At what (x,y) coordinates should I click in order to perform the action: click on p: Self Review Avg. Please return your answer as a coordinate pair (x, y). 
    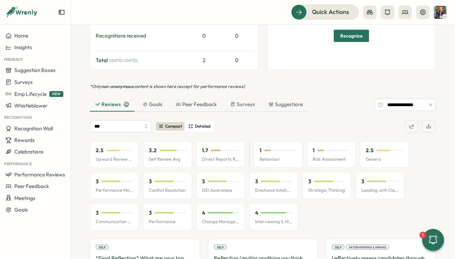
    Looking at the image, I should click on (168, 159).